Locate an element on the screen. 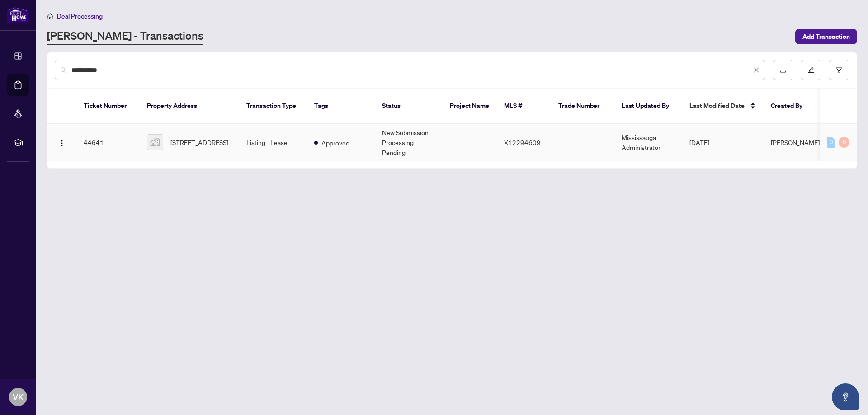 This screenshot has height=415, width=868. span: VK is located at coordinates (18, 397).